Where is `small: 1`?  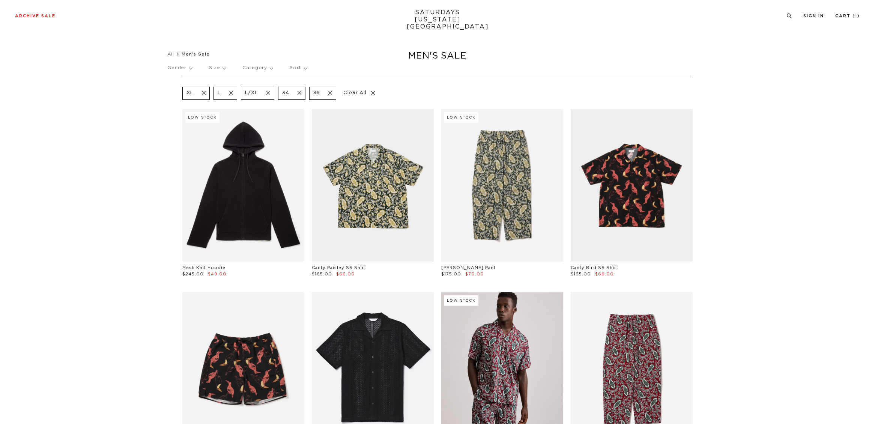
small: 1 is located at coordinates (856, 16).